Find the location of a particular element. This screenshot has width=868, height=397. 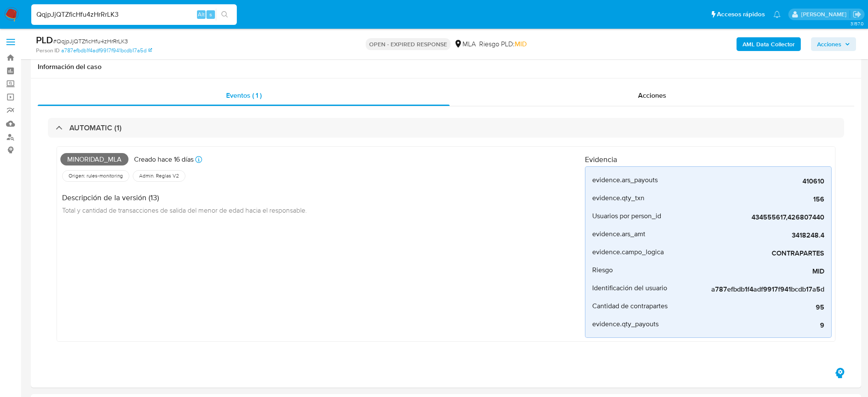

h3: AUTOMATIC (1) is located at coordinates (96, 128).